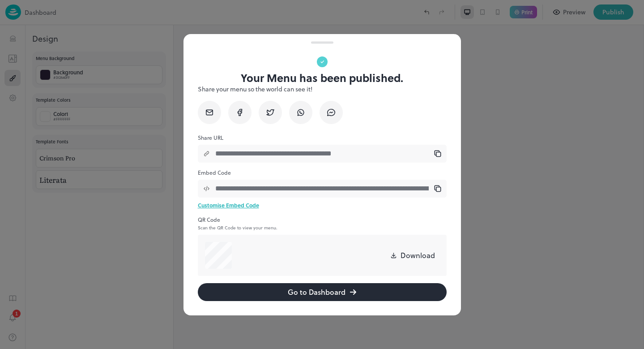 Image resolution: width=644 pixels, height=349 pixels. I want to click on p: Your Menu has been published., so click(322, 78).